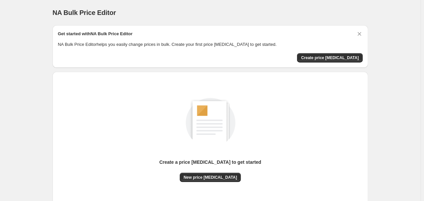  I want to click on p: NA Bulk Price Editor helps you easily change prices in bulk. Create your first price [MEDICAL_DAT..., so click(210, 44).